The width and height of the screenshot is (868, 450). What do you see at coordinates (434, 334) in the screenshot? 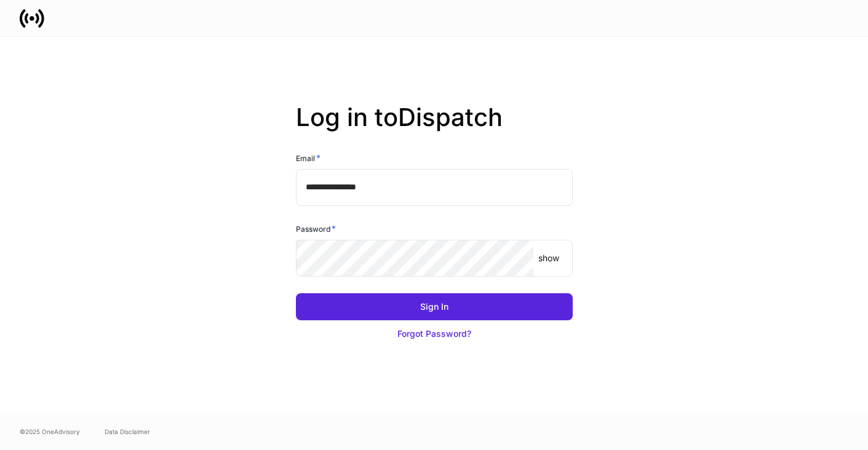
I see `button: Forgot Password?` at bounding box center [434, 334].